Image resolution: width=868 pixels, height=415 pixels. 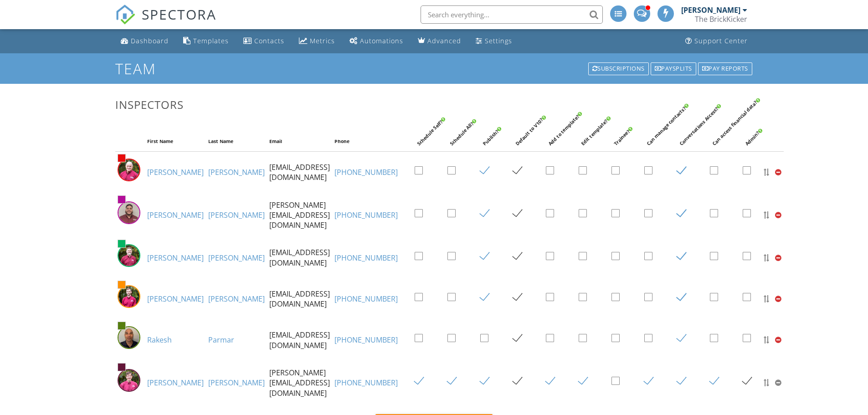 I want to click on a: Settings, so click(x=494, y=41).